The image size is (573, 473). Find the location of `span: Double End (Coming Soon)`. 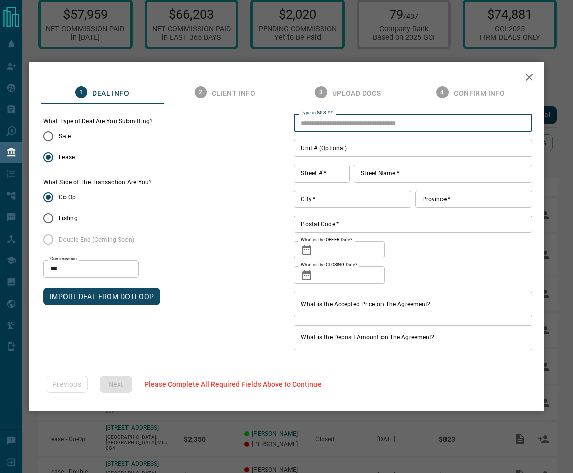

span: Double End (Coming Soon) is located at coordinates (97, 239).